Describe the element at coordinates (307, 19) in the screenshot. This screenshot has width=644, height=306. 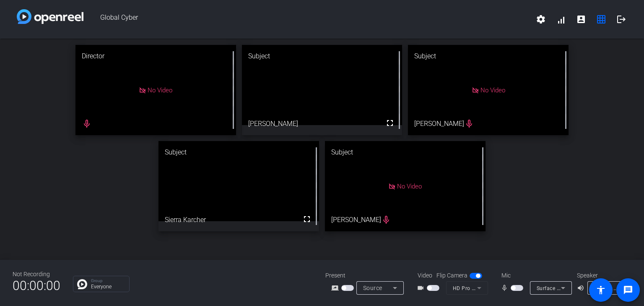
I see `span: Global Cyber` at that location.